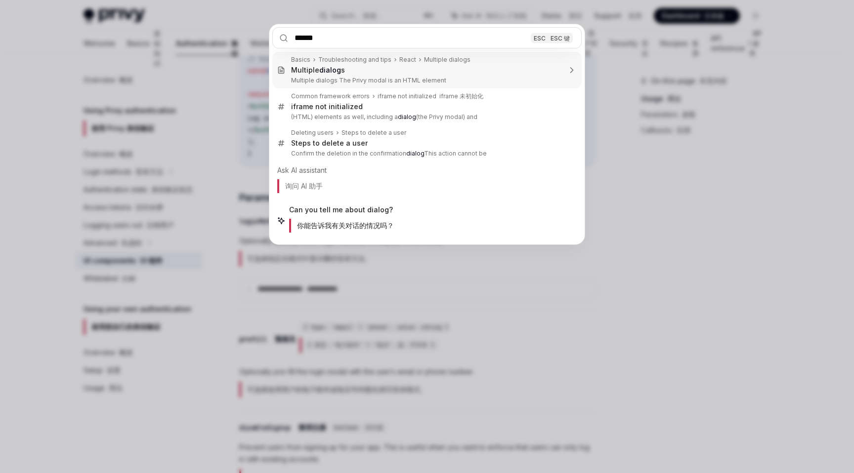 This screenshot has height=473, width=854. I want to click on p: (HTML) elements as well, including a (the Privy modal) and, so click(426, 117).